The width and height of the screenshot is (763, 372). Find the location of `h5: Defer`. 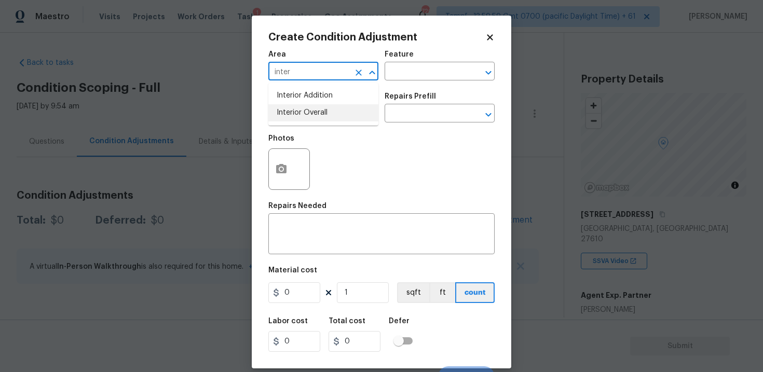

h5: Defer is located at coordinates (399, 321).